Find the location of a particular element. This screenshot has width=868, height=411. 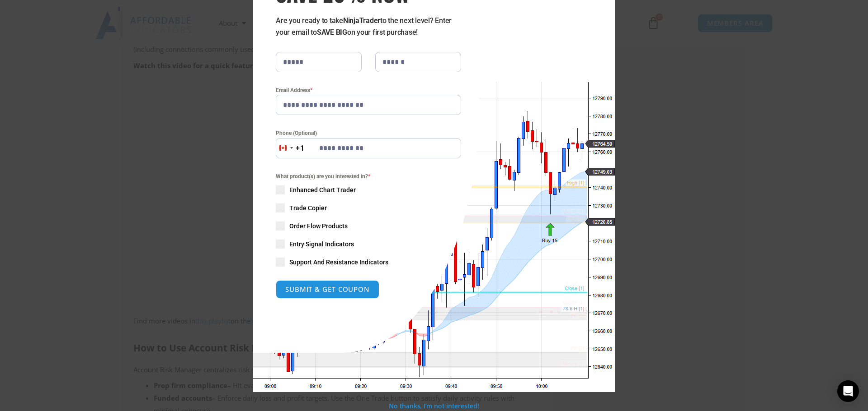

label: Order Flow Products is located at coordinates (369, 226).